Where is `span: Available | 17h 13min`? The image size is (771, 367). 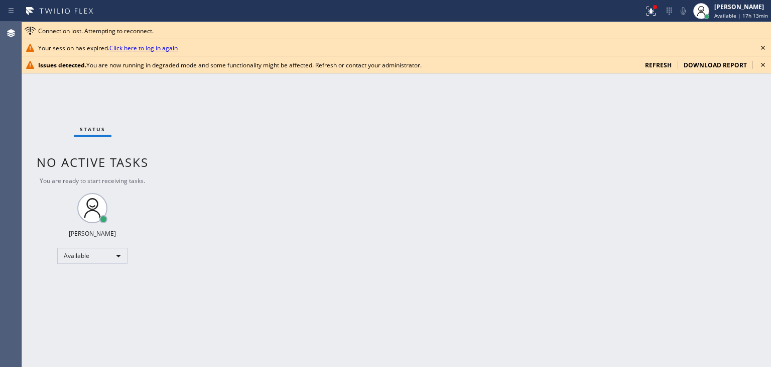 span: Available | 17h 13min is located at coordinates (741, 16).